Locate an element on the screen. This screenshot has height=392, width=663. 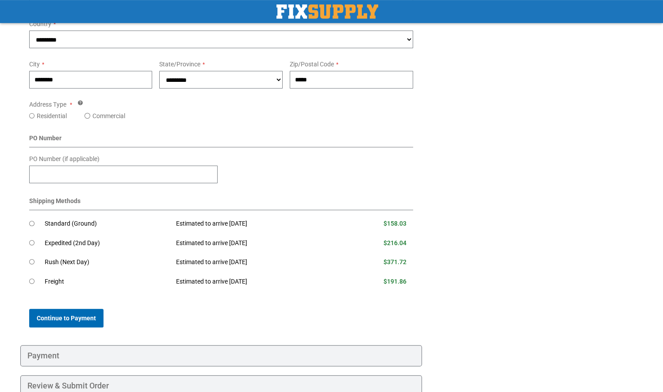
td: Standard (Ground) is located at coordinates (107, 224).